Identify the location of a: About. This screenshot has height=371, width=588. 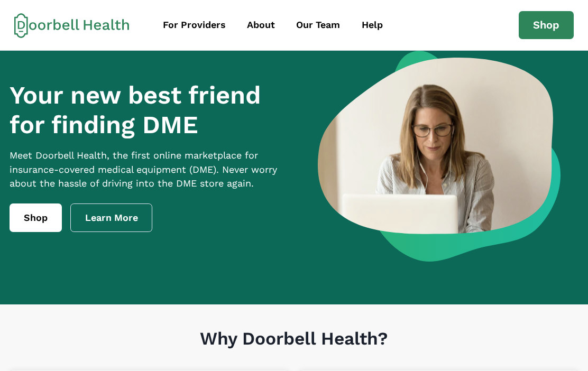
(261, 25).